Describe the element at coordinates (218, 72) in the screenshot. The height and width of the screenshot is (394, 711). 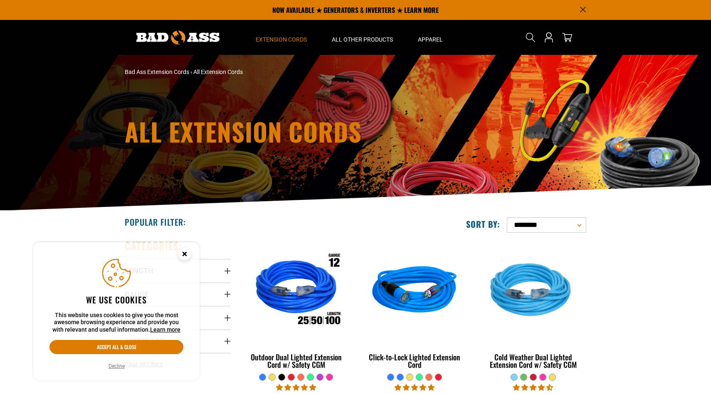
I see `span: All Extension Cords` at that location.